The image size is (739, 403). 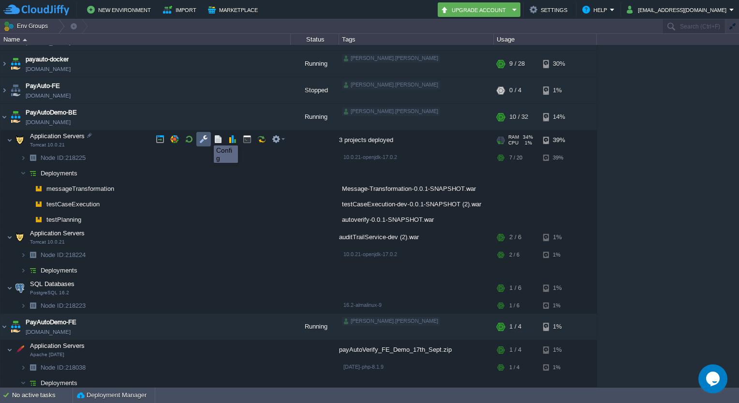 I want to click on a: payauto-docker, so click(x=47, y=59).